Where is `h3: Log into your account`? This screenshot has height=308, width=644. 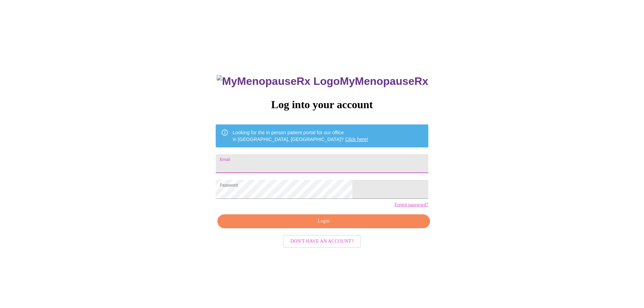
h3: Log into your account is located at coordinates (322, 105).